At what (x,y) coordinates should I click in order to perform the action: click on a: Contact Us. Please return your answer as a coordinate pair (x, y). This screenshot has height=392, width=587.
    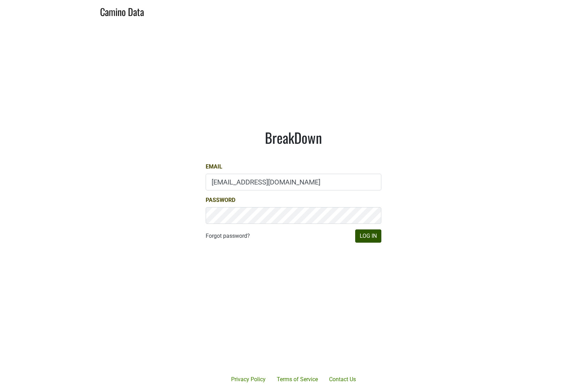
    Looking at the image, I should click on (342, 380).